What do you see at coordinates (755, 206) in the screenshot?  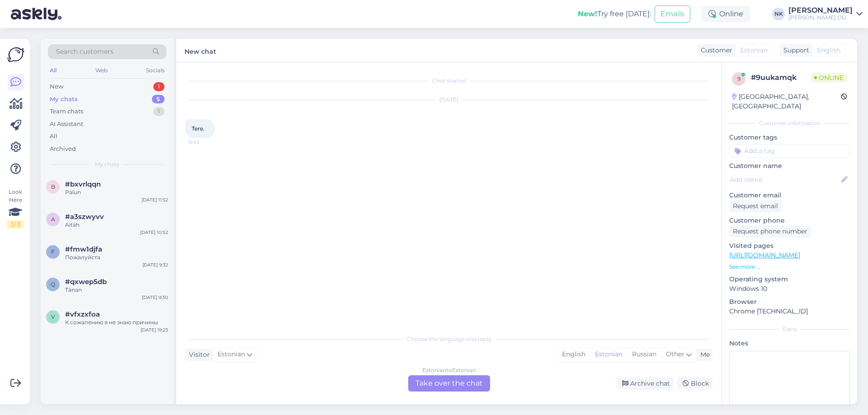 I see `div: Request email` at bounding box center [755, 206].